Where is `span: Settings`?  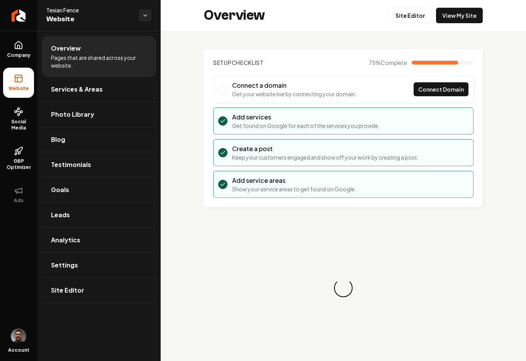 span: Settings is located at coordinates (65, 265).